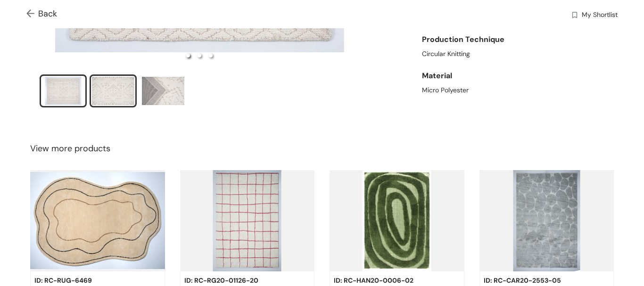  What do you see at coordinates (575, 15) in the screenshot?
I see `img: wishlist` at bounding box center [575, 15].